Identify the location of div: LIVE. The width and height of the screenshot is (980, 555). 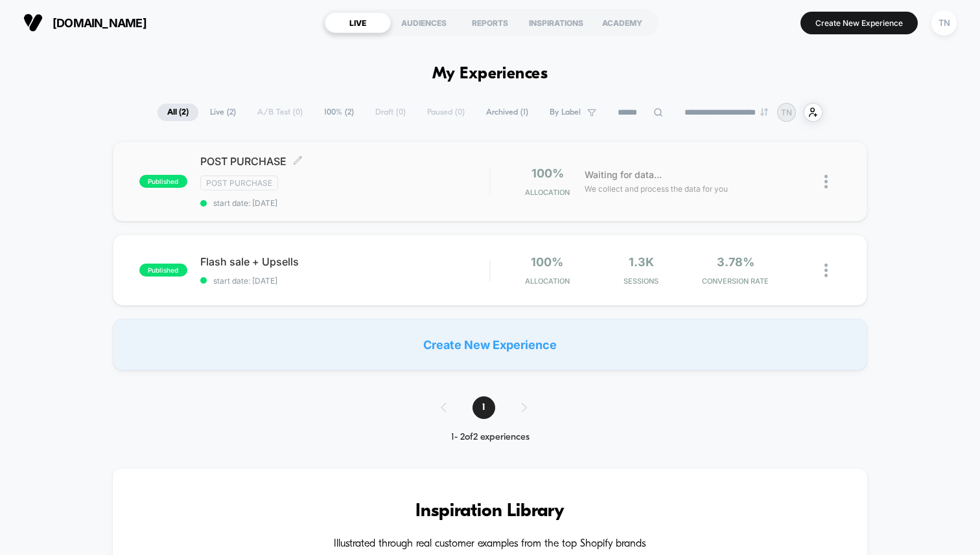
(357, 23).